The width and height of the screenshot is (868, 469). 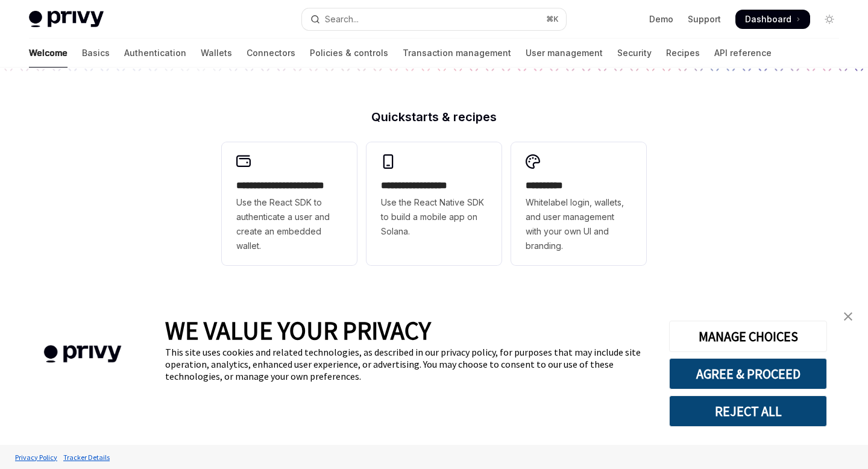 What do you see at coordinates (742, 53) in the screenshot?
I see `a: API reference` at bounding box center [742, 53].